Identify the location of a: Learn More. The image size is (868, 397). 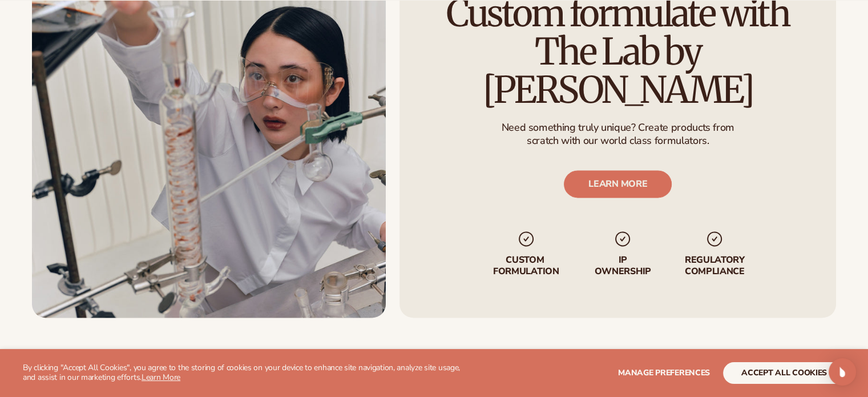
(161, 377).